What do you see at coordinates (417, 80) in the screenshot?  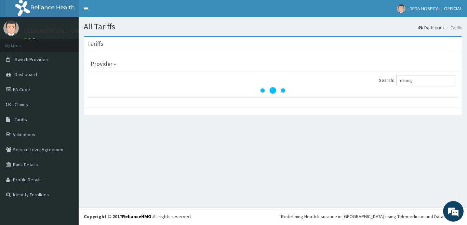 I see `label: Search:` at bounding box center [417, 80].